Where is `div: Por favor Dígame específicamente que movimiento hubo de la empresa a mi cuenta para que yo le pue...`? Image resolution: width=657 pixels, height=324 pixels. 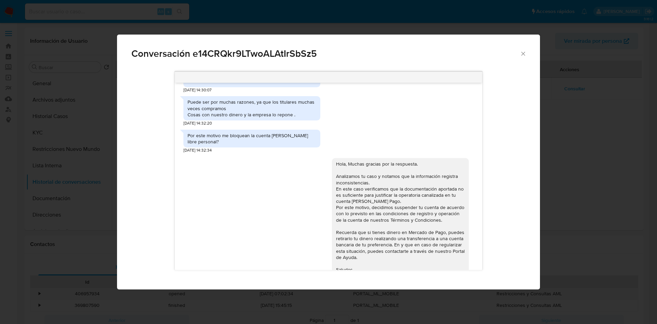
div: Por favor Dígame específicamente que movimiento hubo de la empresa a mi cuenta para que yo le pue... is located at coordinates (252, 75).